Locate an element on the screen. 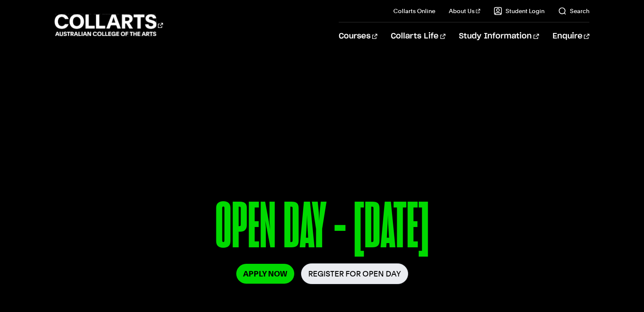  a: Collarts Life is located at coordinates (417, 37).